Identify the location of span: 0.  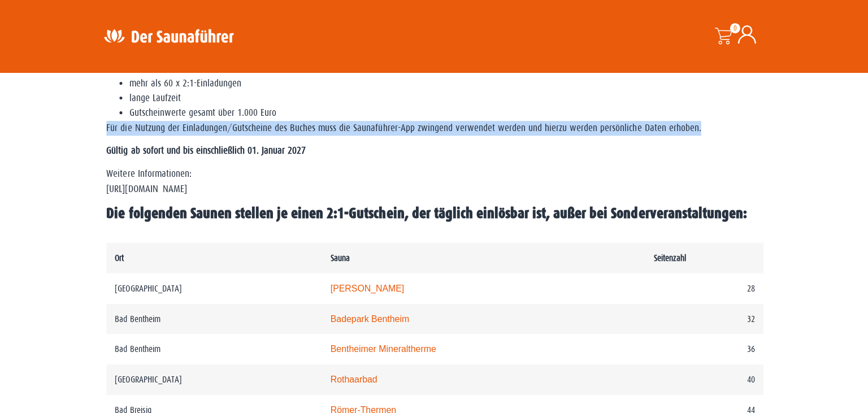
(733, 28).